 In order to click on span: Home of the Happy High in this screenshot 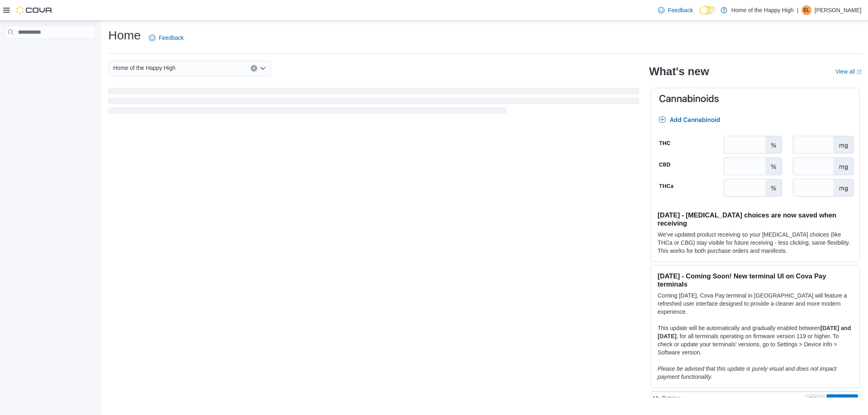, I will do `click(144, 68)`.